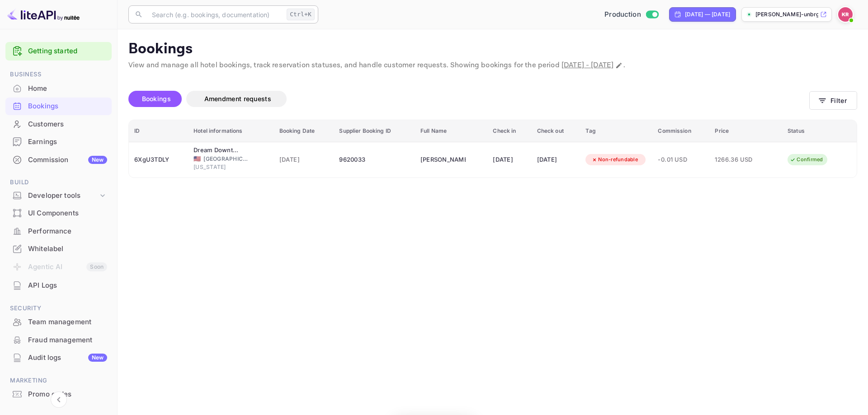  What do you see at coordinates (300, 15) in the screenshot?
I see `div: Ctrl+K` at bounding box center [300, 15].